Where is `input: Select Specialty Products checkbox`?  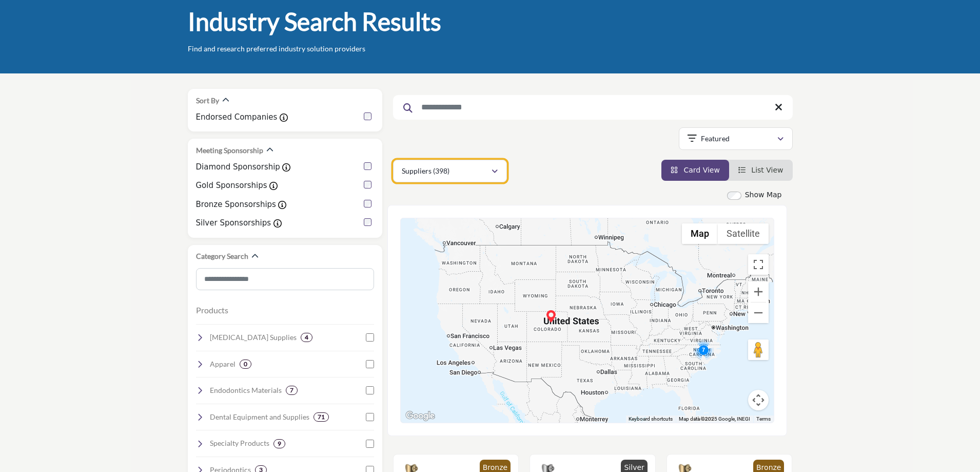 input: Select Specialty Products checkbox is located at coordinates (370, 443).